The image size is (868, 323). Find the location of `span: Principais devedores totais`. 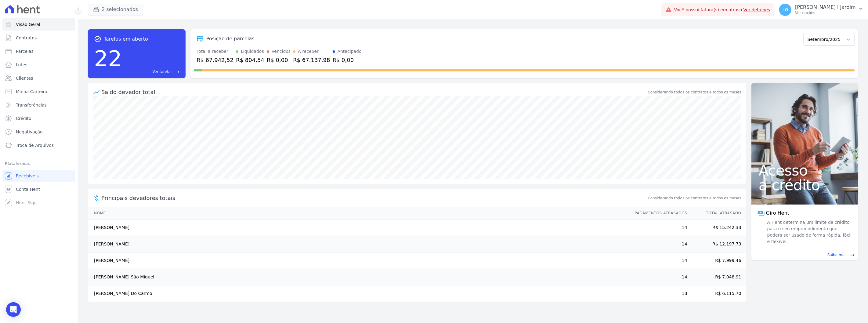

span: Principais devedores totais is located at coordinates (374, 198).